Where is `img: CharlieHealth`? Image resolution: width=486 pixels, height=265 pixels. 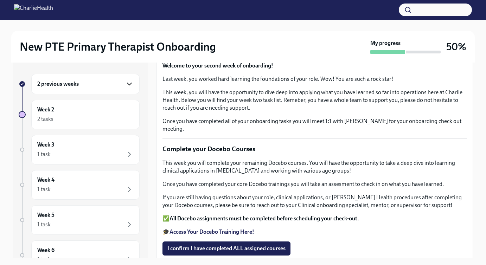
img: CharlieHealth is located at coordinates (33, 10).